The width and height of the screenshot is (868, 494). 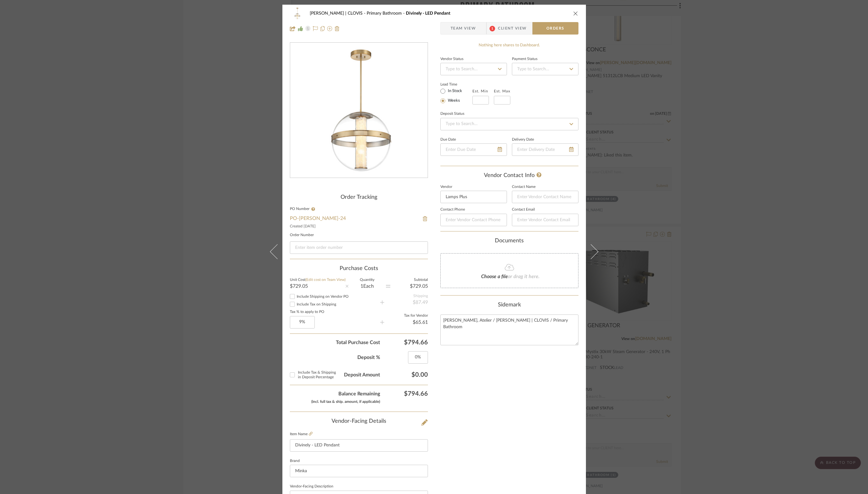 What do you see at coordinates (301, 434) in the screenshot?
I see `label: Item Name` at bounding box center [301, 434].